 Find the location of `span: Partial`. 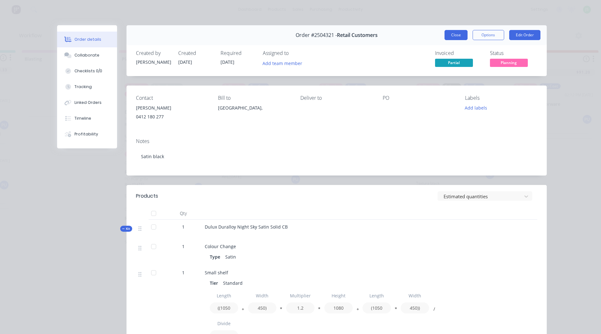

span: Partial is located at coordinates (454, 62).